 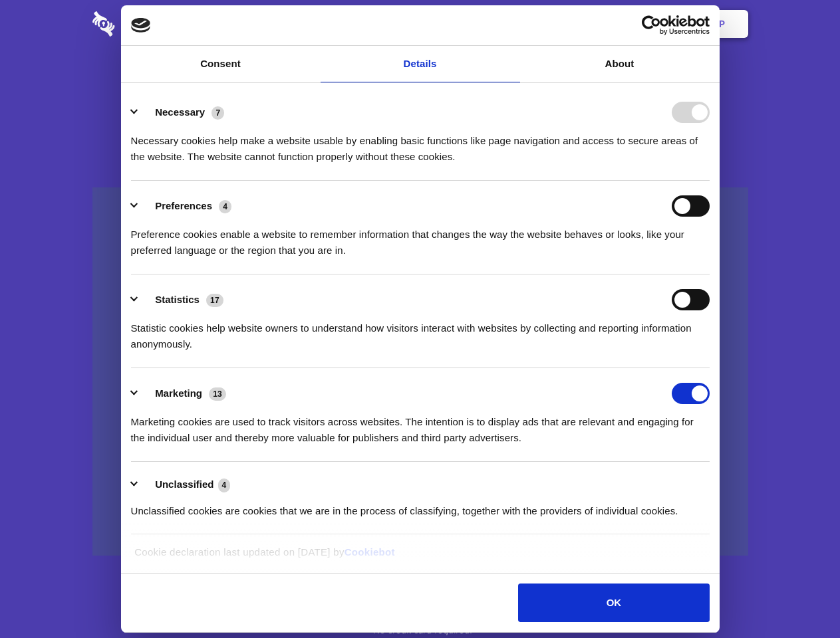 What do you see at coordinates (183, 394) in the screenshot?
I see `button: Marketing (13)` at bounding box center [183, 394].